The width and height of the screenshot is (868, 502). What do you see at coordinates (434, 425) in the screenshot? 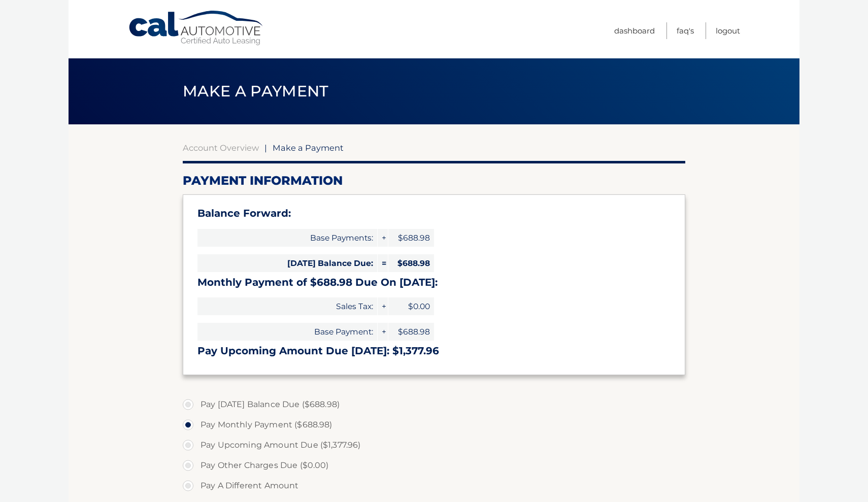
I see `label: Pay Monthly Payment ($688.98)` at bounding box center [434, 425].